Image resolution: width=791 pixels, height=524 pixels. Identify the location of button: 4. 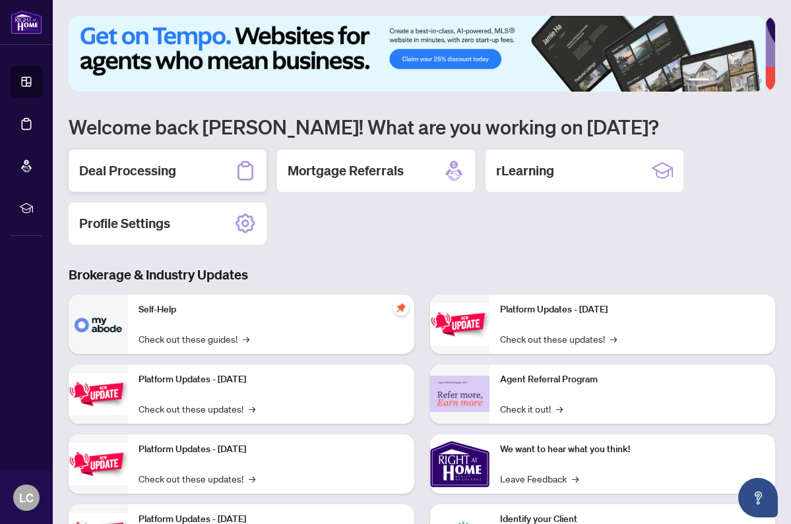
(738, 81).